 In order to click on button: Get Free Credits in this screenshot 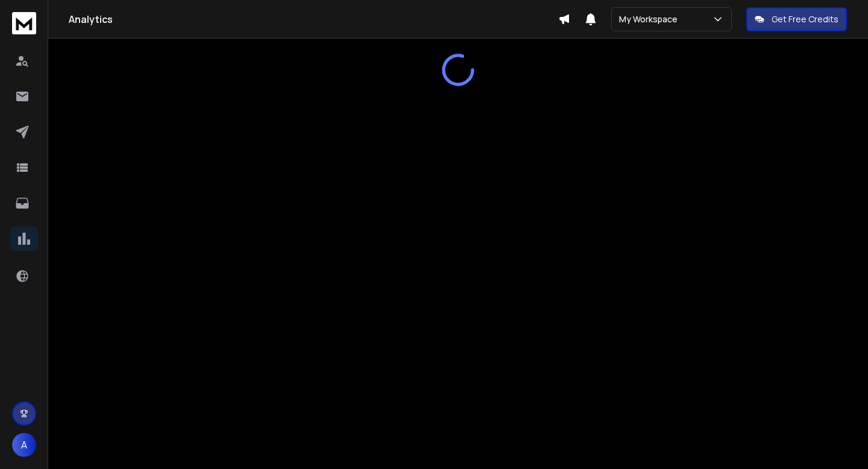, I will do `click(797, 20)`.